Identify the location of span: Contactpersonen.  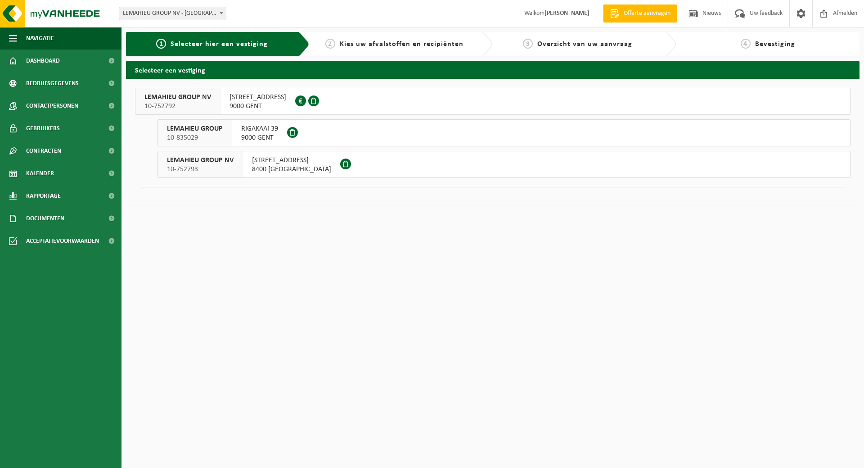
(52, 106).